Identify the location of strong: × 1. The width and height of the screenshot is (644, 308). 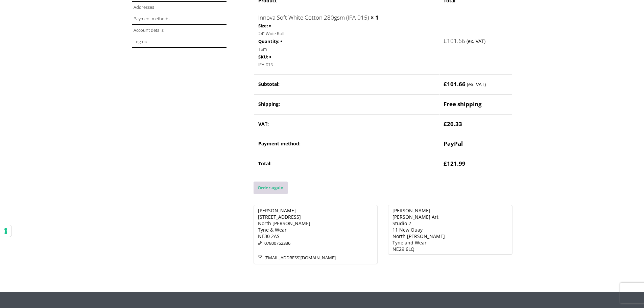
(375, 17).